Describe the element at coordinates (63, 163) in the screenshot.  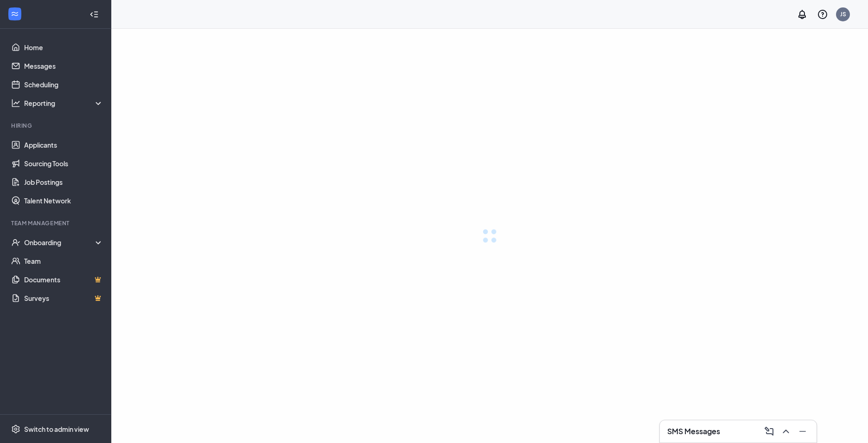
I see `a: Sourcing Tools` at that location.